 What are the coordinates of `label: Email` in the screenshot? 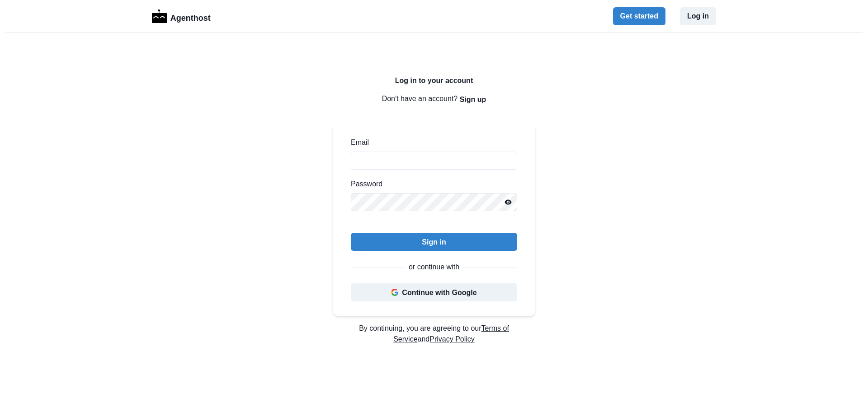 It's located at (431, 143).